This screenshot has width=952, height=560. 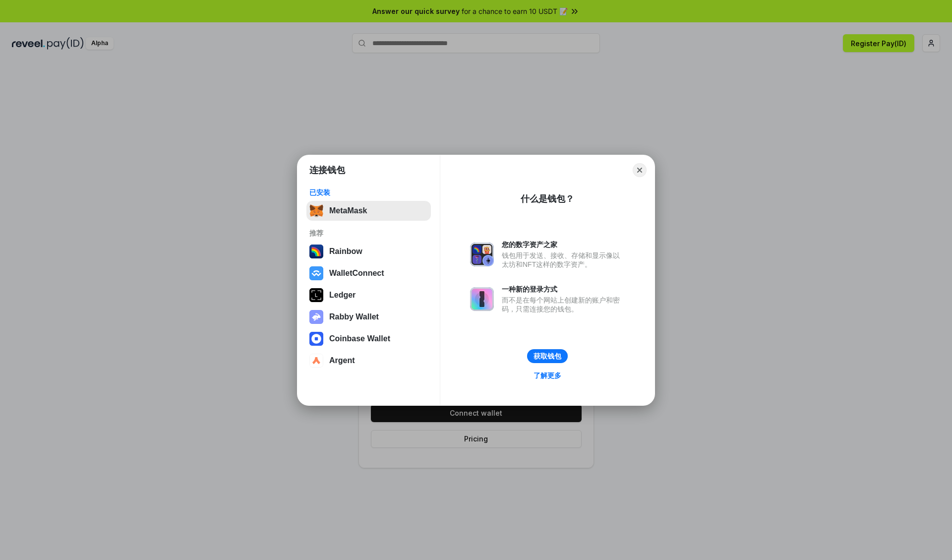 What do you see at coordinates (563, 260) in the screenshot?
I see `div: 钱包用于发送、接收、存储和显示像以太坊和NFT这样的数字资产。` at bounding box center [563, 260].